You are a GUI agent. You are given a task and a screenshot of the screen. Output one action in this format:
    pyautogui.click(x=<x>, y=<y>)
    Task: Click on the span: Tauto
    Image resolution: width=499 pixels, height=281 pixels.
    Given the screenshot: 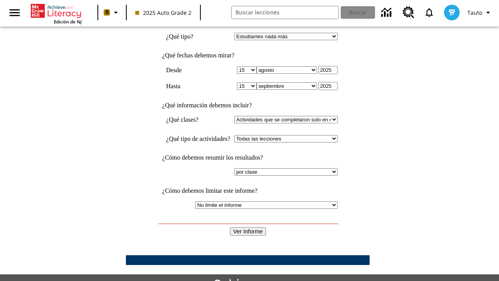 What is the action you would take?
    pyautogui.click(x=475, y=12)
    